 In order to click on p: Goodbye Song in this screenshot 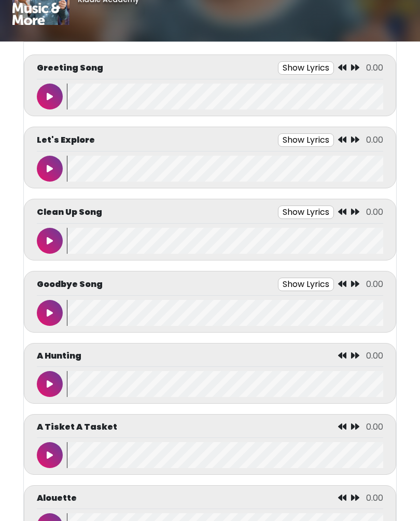, I will do `click(69, 285)`.